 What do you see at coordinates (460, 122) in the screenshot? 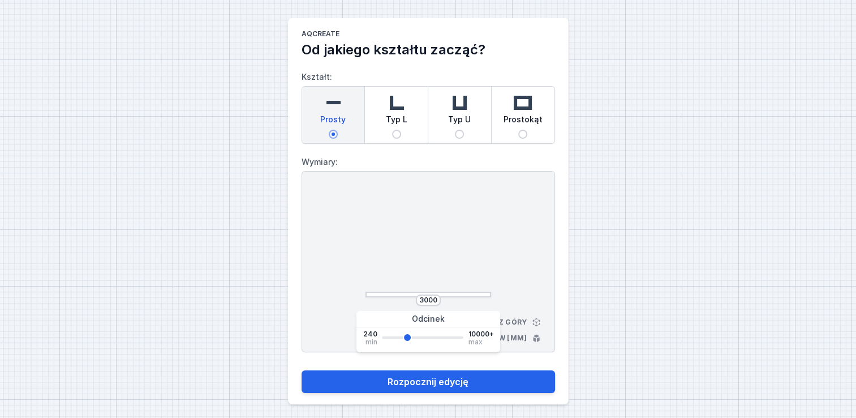
I see `span: Typ U` at bounding box center [460, 122].